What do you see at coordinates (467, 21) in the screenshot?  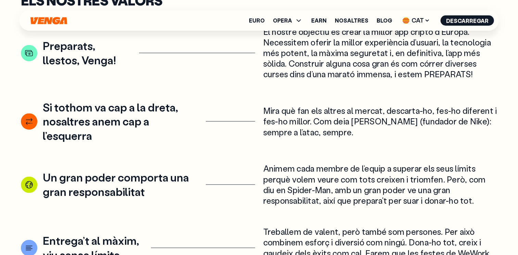 I see `button: Descarregar` at bounding box center [467, 21].